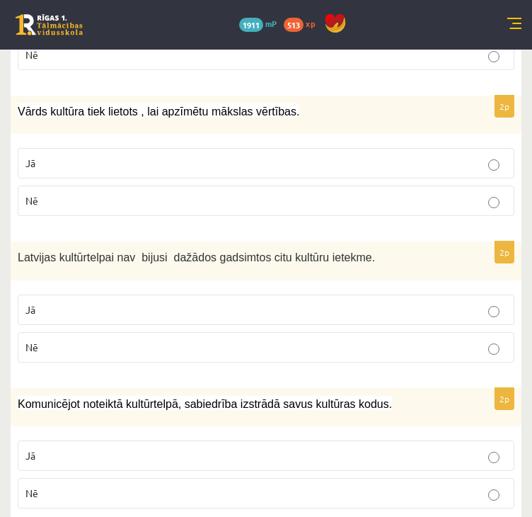 The image size is (532, 517). Describe the element at coordinates (271, 23) in the screenshot. I see `span: mP` at that location.